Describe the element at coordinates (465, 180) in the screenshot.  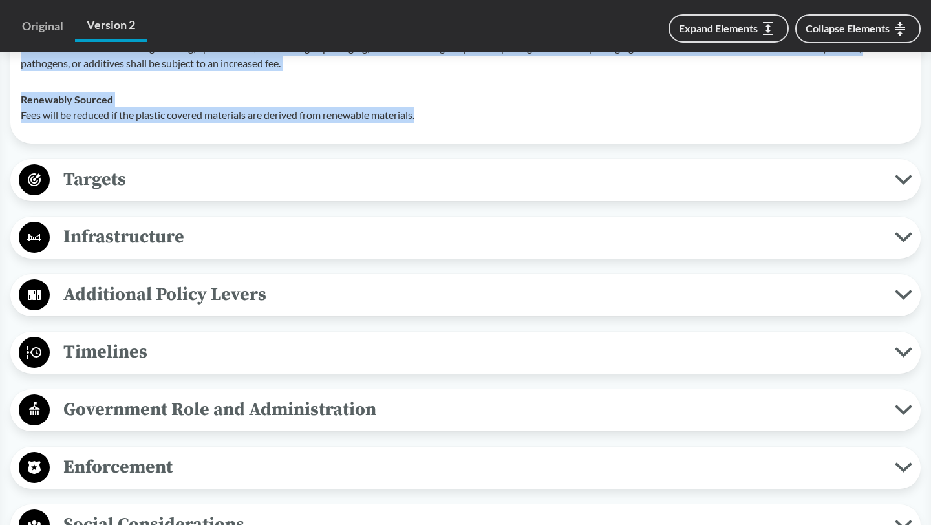
I see `button: Targets` at that location.